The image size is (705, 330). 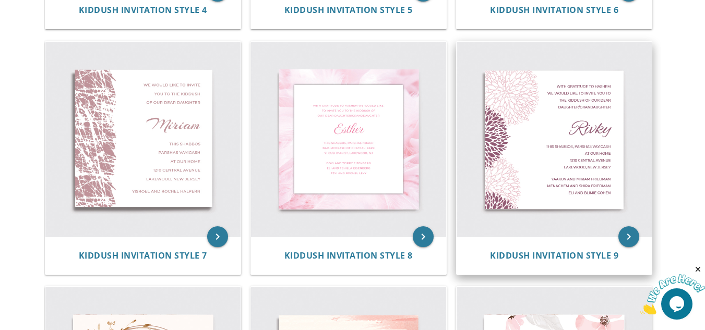 What do you see at coordinates (554, 10) in the screenshot?
I see `a: Kiddush Invitation Style 6` at bounding box center [554, 10].